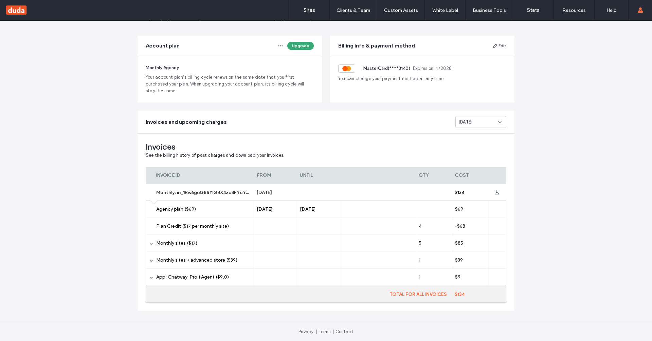  I want to click on span: $85, so click(459, 243).